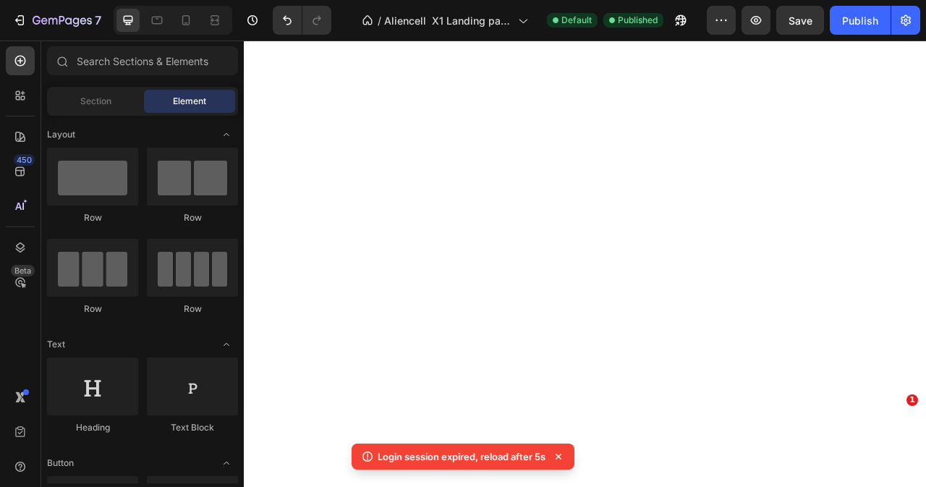 The height and width of the screenshot is (487, 926). I want to click on button: Publish, so click(860, 20).